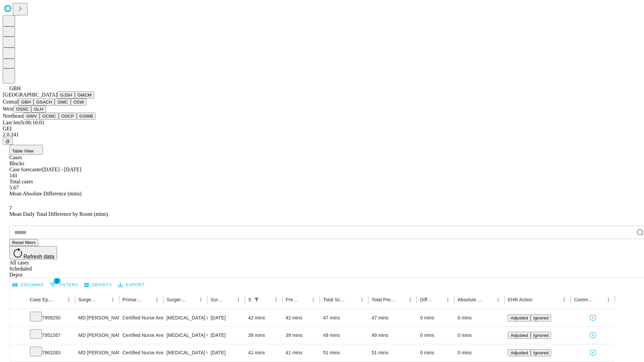 The width and height of the screenshot is (644, 362). What do you see at coordinates (426, 300) in the screenshot?
I see `div: Difference` at bounding box center [426, 300].